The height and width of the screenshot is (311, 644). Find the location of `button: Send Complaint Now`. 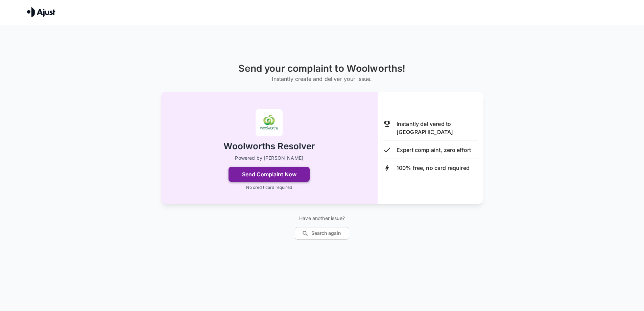

button: Send Complaint Now is located at coordinates (269, 174).